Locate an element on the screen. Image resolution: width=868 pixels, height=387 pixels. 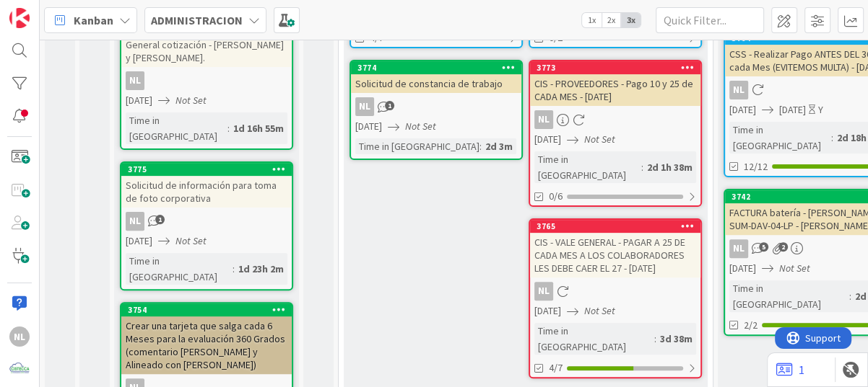
div: 1d 23h 2m is located at coordinates (261, 269).